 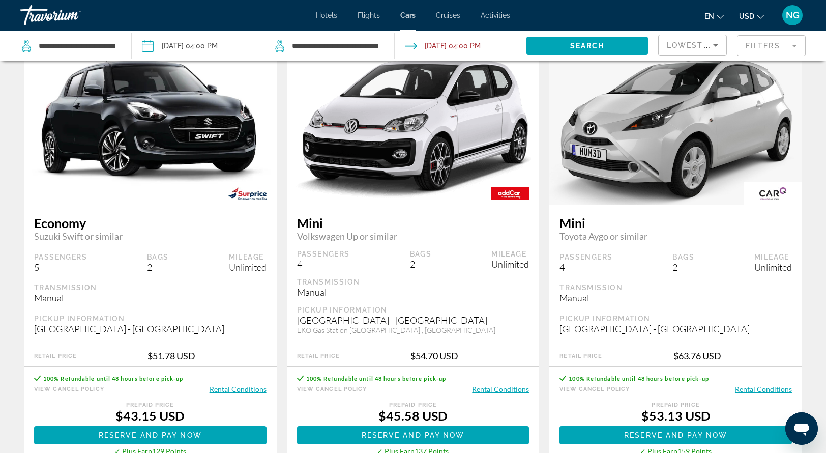 What do you see at coordinates (369, 15) in the screenshot?
I see `a: Flights` at bounding box center [369, 15].